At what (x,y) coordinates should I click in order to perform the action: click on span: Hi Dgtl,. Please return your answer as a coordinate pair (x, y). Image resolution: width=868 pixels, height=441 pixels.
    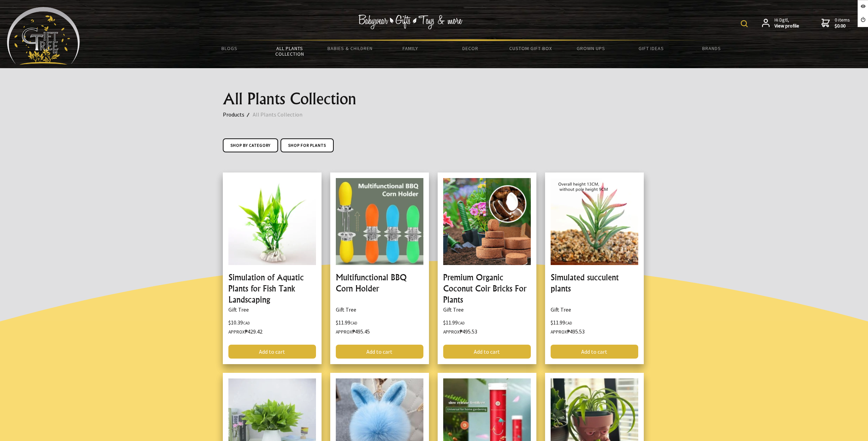
    Looking at the image, I should click on (786, 23).